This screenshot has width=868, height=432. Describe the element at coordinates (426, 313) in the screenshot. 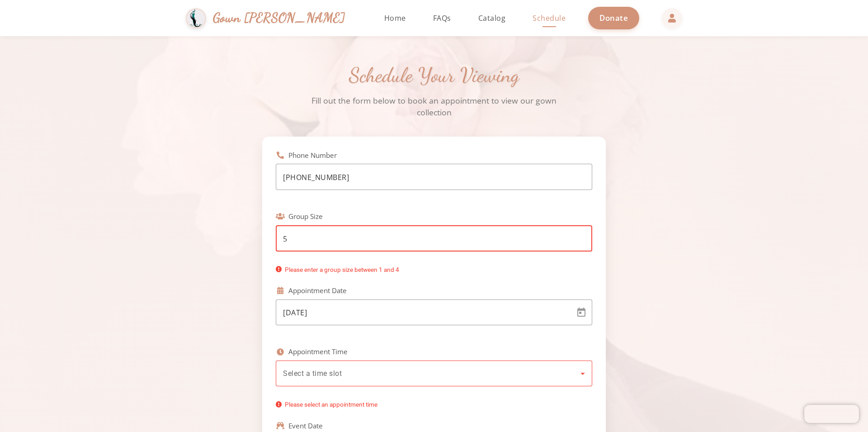

I see `input: Select a date` at that location.